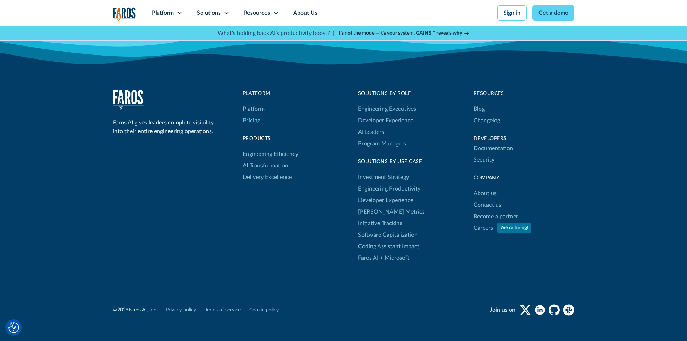 The image size is (687, 341). Describe the element at coordinates (384, 177) in the screenshot. I see `a: Investment Strategy` at that location.